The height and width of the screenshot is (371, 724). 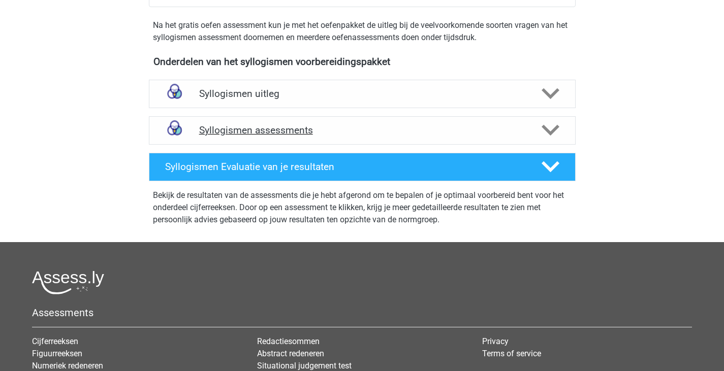 I want to click on h4: Syllogismen Evaluatie van je resultaten, so click(x=345, y=167).